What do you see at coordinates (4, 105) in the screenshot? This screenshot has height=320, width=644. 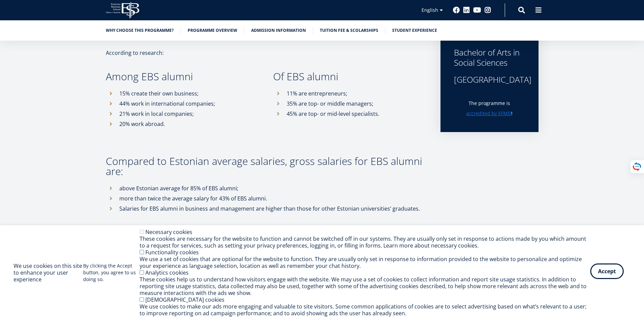 I see `input: International Business Administration` at bounding box center [4, 105].